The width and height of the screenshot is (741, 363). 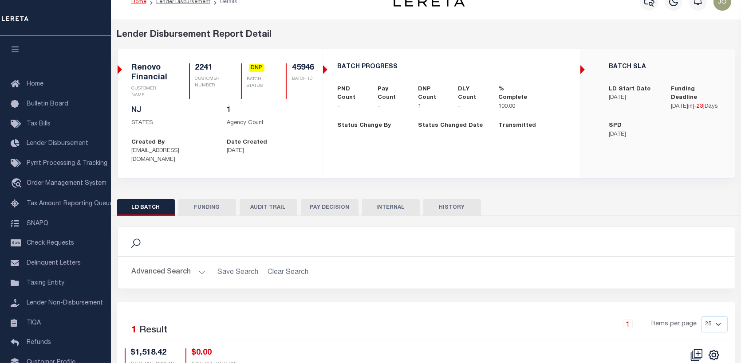 I want to click on span: Taxing Entity, so click(x=45, y=284).